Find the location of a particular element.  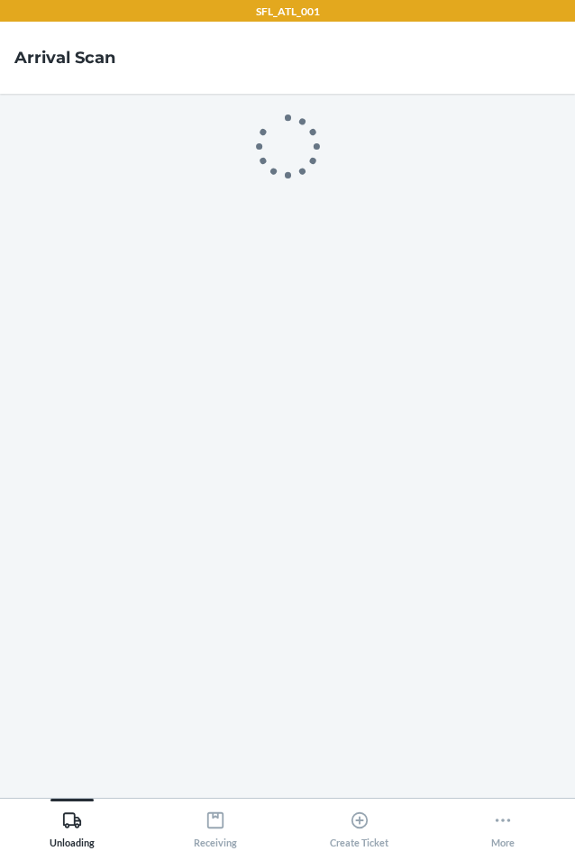

div: Receiving is located at coordinates (215, 826).